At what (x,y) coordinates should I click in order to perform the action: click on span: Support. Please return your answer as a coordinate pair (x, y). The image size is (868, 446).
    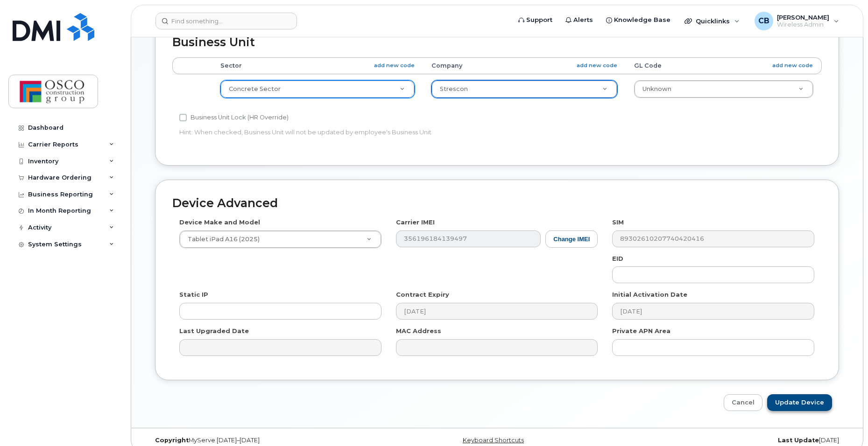
    Looking at the image, I should click on (540, 20).